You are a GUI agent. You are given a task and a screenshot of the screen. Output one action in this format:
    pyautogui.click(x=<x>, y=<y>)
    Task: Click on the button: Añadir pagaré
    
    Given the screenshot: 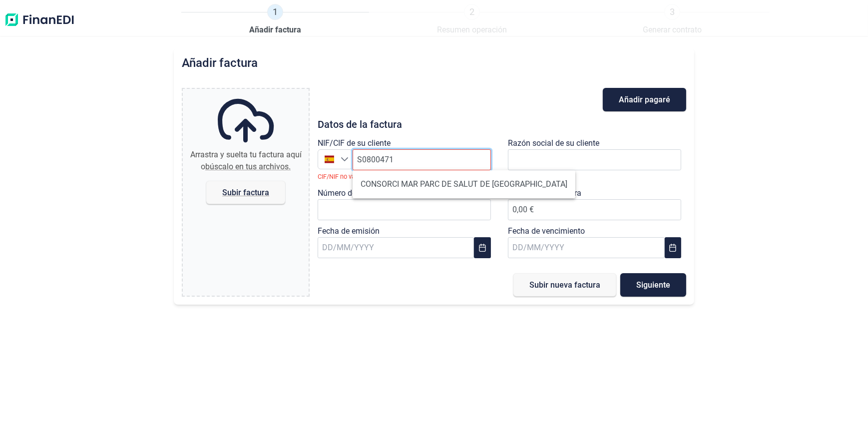 What is the action you would take?
    pyautogui.click(x=645, y=99)
    